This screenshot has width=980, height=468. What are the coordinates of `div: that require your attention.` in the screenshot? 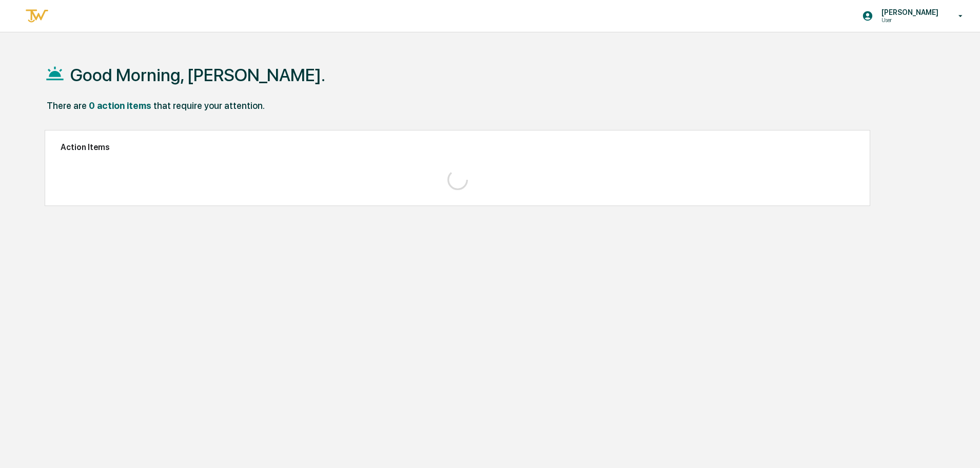 It's located at (209, 105).